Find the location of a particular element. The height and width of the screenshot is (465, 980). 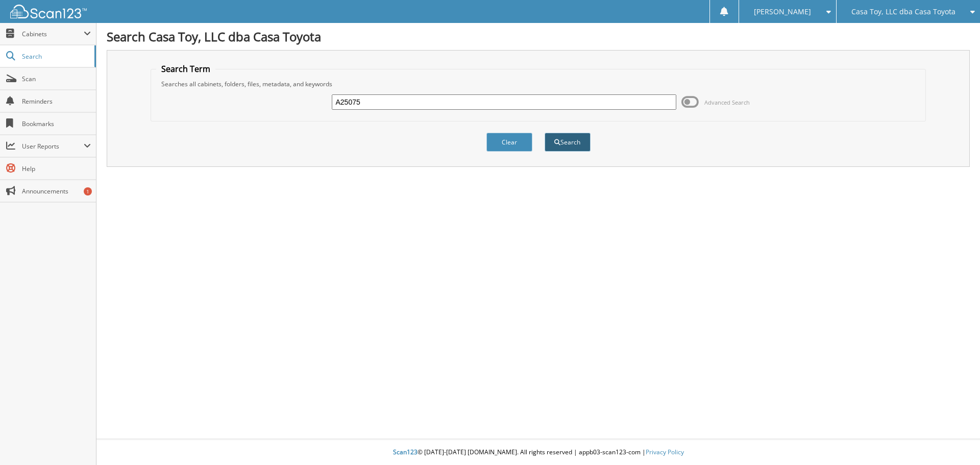

span: Search is located at coordinates (55, 56).